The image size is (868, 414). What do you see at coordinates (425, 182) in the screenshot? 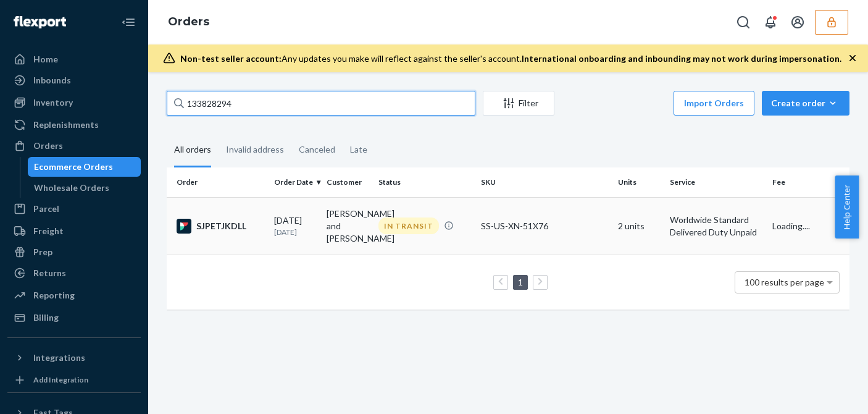
I see `th: Status` at bounding box center [425, 182].